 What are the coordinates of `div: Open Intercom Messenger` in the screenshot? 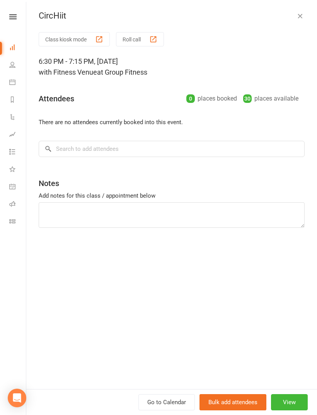 It's located at (17, 398).